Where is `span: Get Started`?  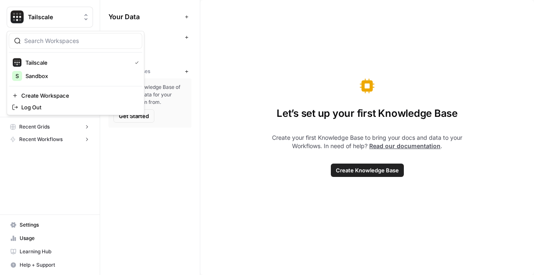
span: Get Started is located at coordinates (134, 116).